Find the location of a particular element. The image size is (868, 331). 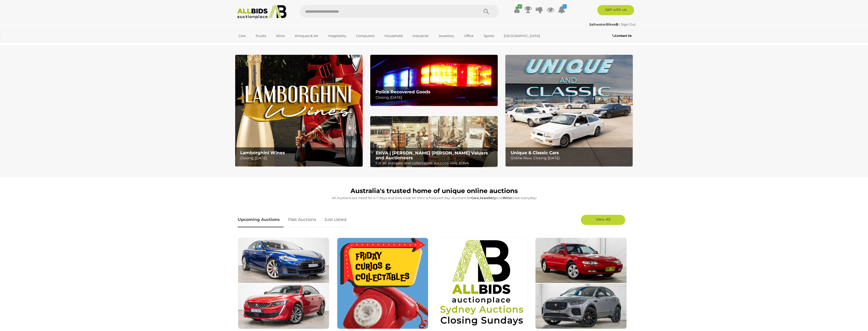

i: 2 is located at coordinates (565, 7).